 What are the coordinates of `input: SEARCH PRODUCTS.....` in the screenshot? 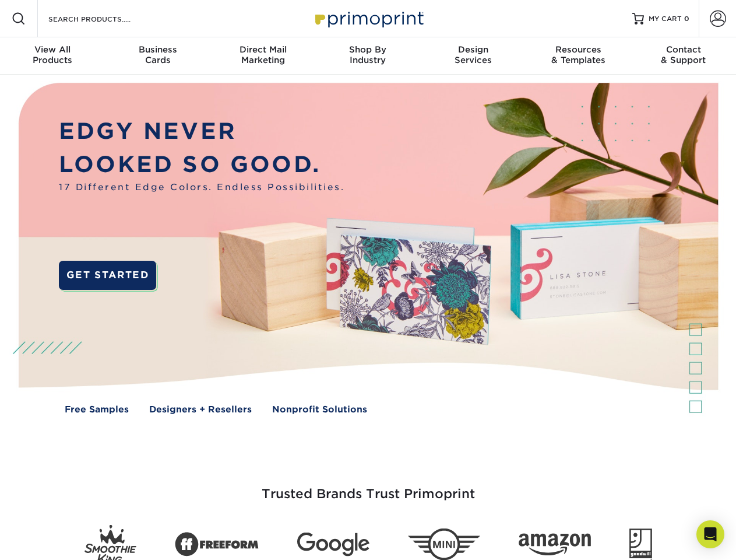 It's located at (104, 19).